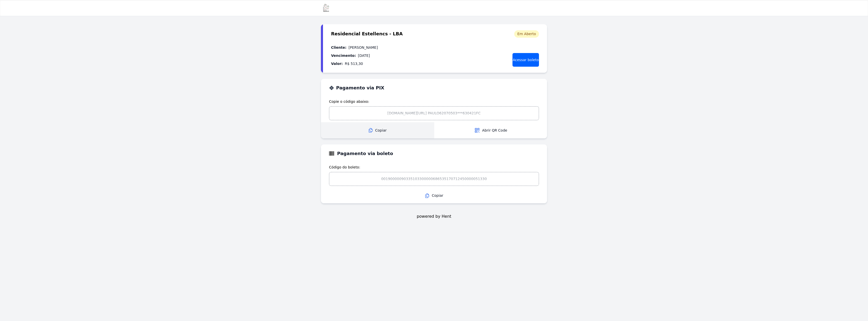  What do you see at coordinates (527, 34) in the screenshot?
I see `div: Em Aberto` at bounding box center [527, 34].